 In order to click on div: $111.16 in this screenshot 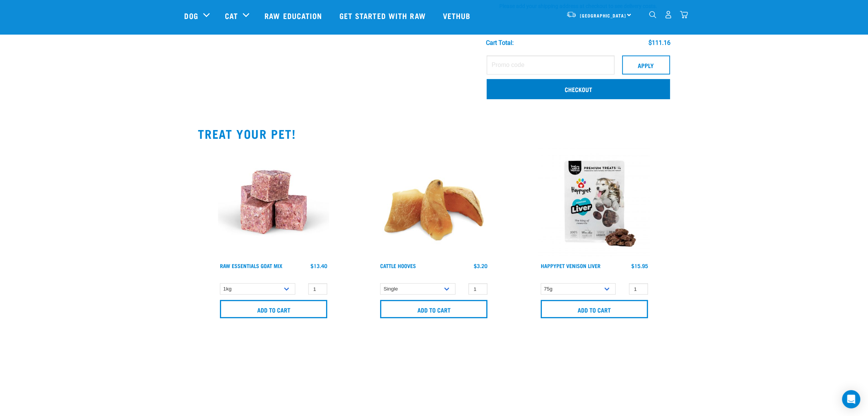, I will do `click(660, 43)`.